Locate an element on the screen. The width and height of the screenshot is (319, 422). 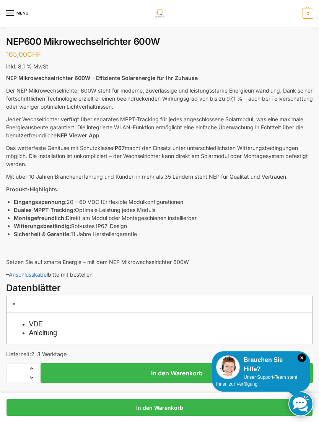
h3: Datenblätter is located at coordinates (160, 288).